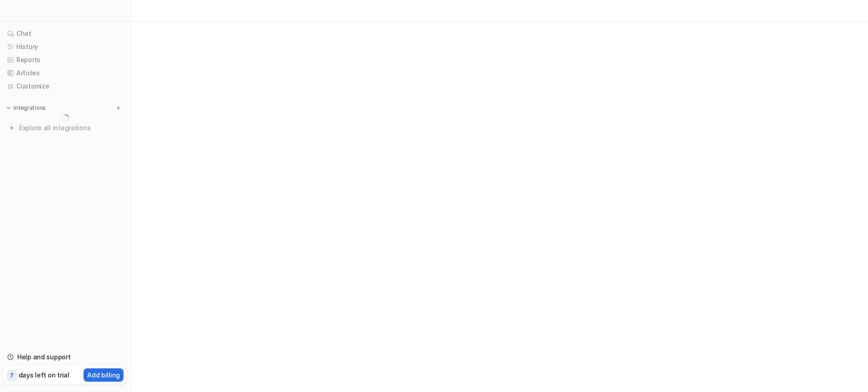 The height and width of the screenshot is (392, 868). What do you see at coordinates (103, 375) in the screenshot?
I see `p: Add billing` at bounding box center [103, 375].